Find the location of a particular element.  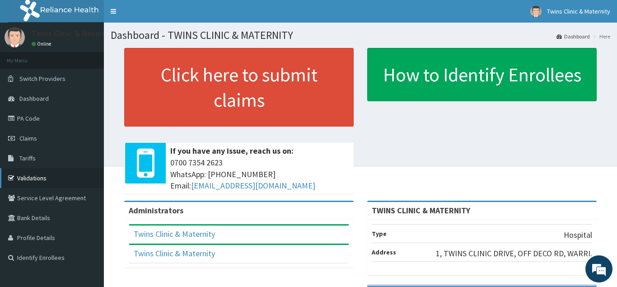

li: Here is located at coordinates (600, 36).